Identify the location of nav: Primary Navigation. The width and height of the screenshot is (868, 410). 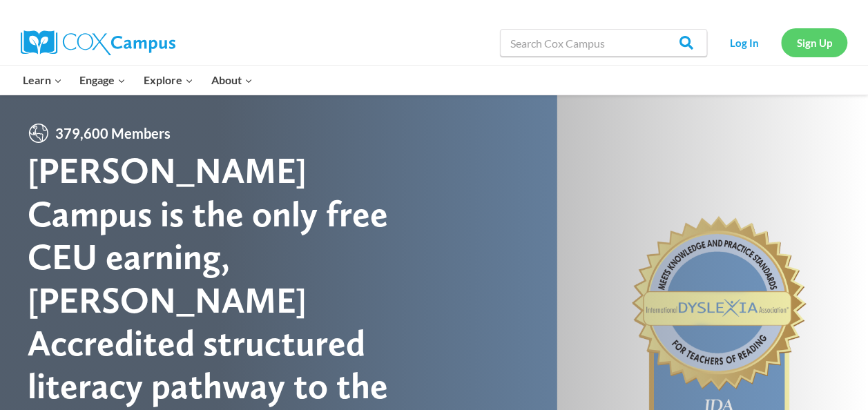
(137, 80).